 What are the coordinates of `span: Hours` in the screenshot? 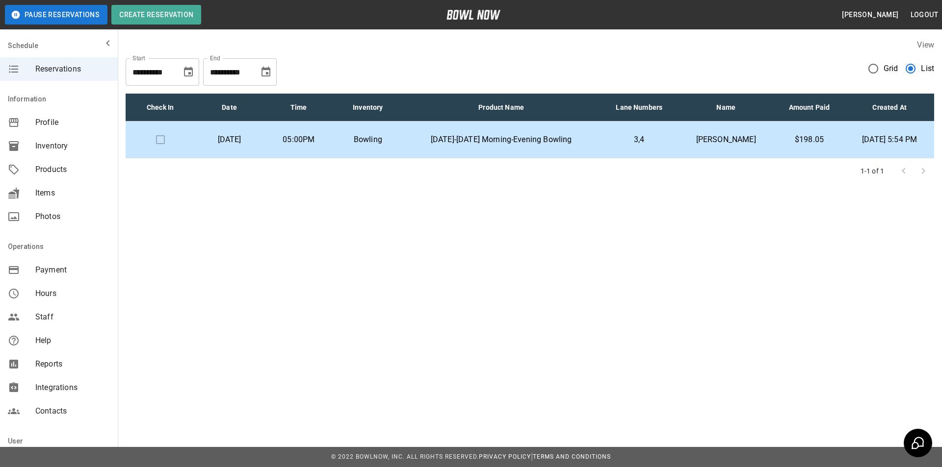 It's located at (73, 294).